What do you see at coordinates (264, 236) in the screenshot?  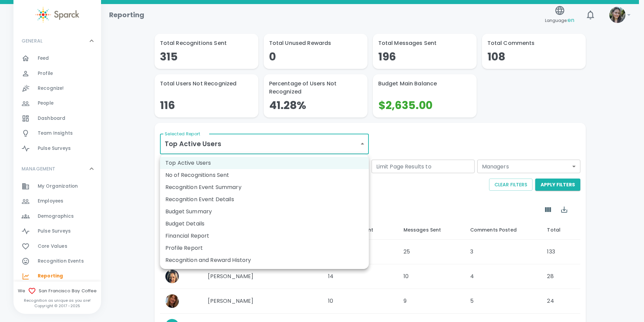 I see `li: Financial Report` at bounding box center [264, 236].